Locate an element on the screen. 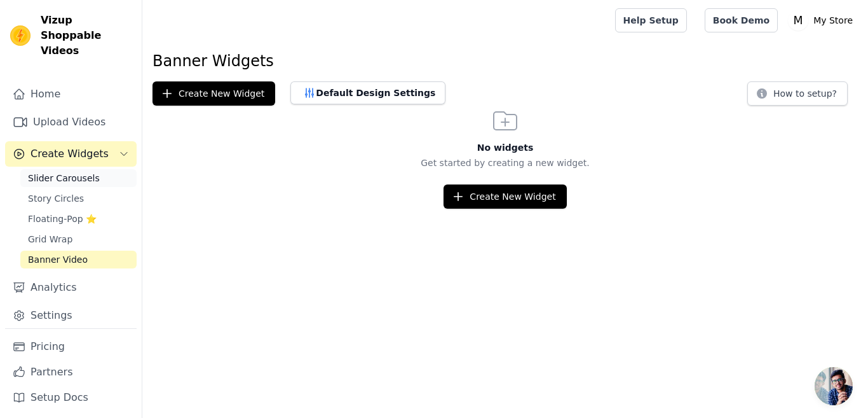 This screenshot has width=868, height=418. p: Get started by creating a new widget. is located at coordinates (505, 163).